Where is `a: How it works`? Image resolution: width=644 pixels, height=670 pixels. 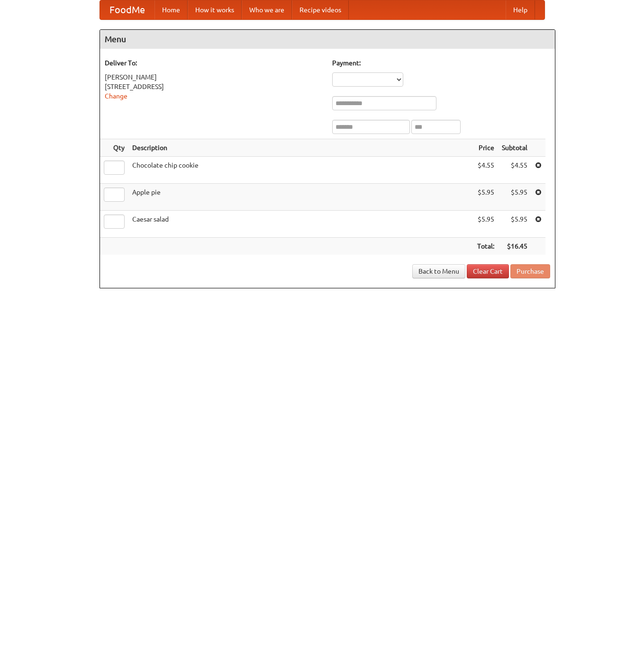 a: How it works is located at coordinates (214, 10).